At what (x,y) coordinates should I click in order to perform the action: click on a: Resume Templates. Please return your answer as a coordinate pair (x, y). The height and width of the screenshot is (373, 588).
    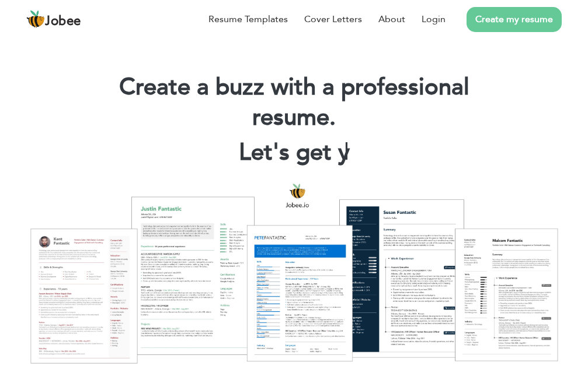
    Looking at the image, I should click on (248, 19).